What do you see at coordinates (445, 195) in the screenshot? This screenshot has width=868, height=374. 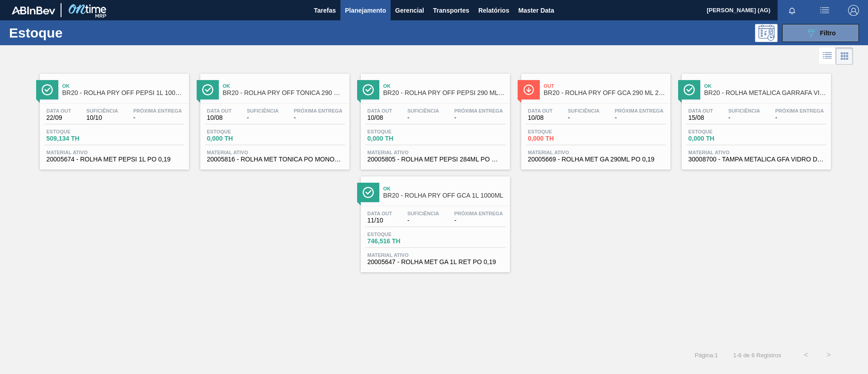 I see `span: BR20 - ROLHA PRY OFF GCA 1L 1000ML` at bounding box center [445, 195].